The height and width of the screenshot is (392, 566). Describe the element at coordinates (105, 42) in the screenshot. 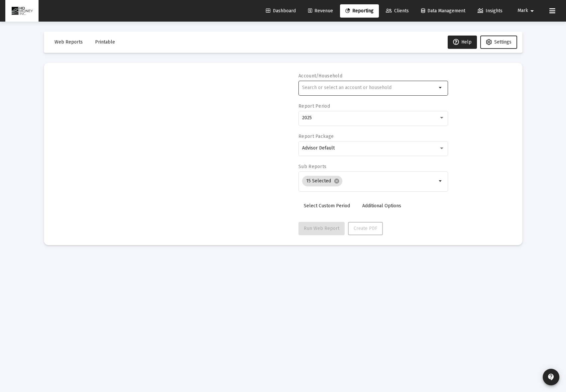

I see `button: Printable` at that location.